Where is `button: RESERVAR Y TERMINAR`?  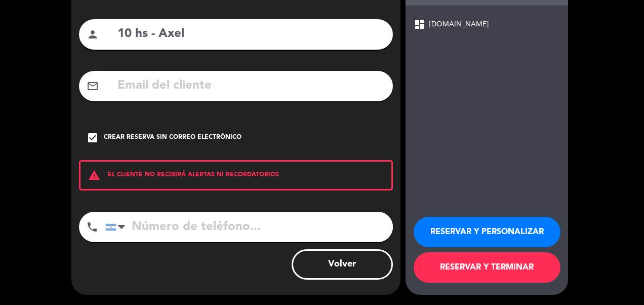 button: RESERVAR Y TERMINAR is located at coordinates (487, 268).